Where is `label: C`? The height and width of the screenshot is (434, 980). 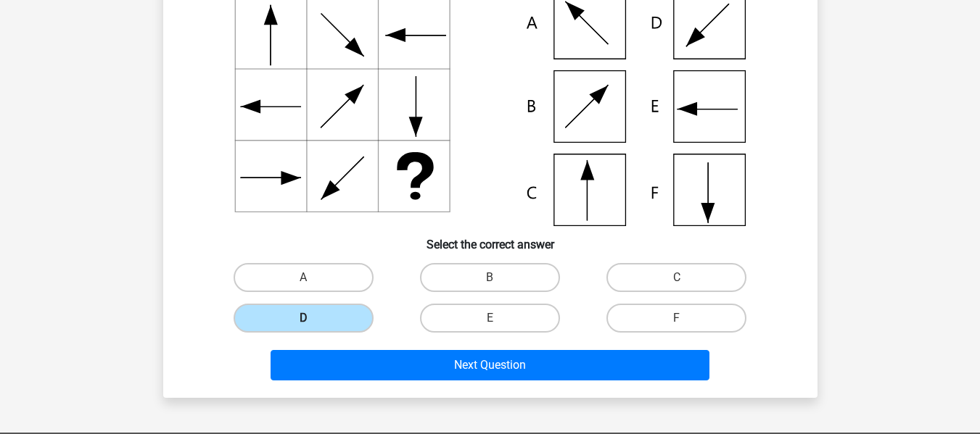
label: C is located at coordinates (676, 278).